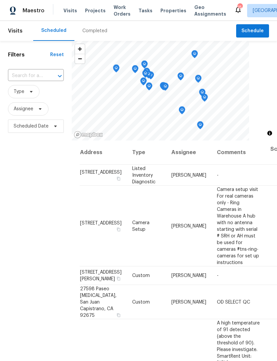 Image resolution: width=277 pixels, height=361 pixels. Describe the element at coordinates (95, 11) in the screenshot. I see `span: Projects` at that location.